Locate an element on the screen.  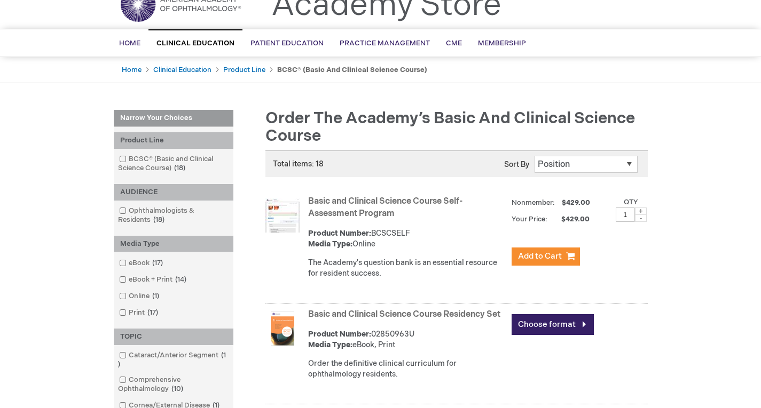
div: Order the definitive clinical curriculum for ophthalmology residents. is located at coordinates (407, 369).